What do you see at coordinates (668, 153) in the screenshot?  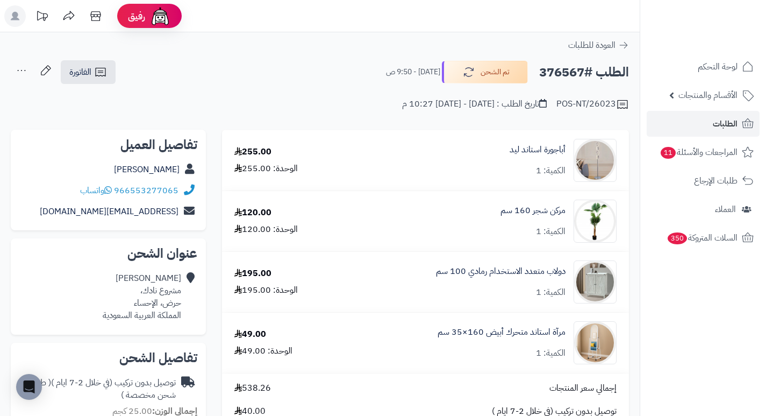 I see `span: 11` at bounding box center [668, 153].